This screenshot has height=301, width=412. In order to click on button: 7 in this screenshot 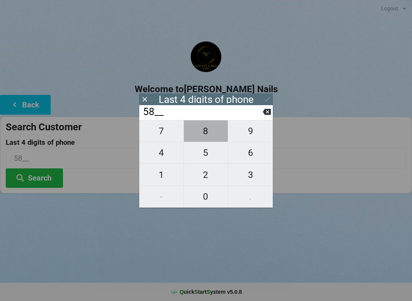, I will do `click(161, 131)`.